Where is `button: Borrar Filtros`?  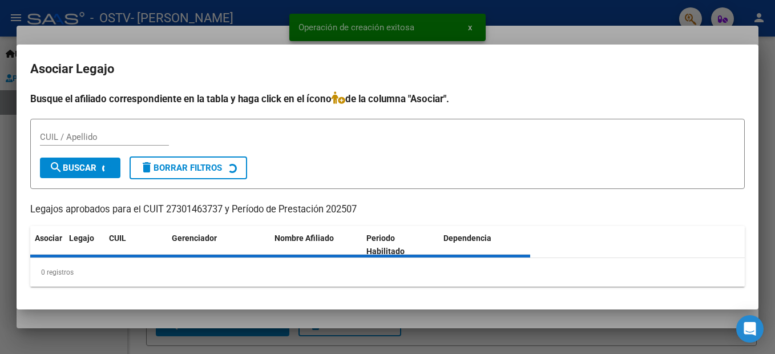 button: Borrar Filtros is located at coordinates (188, 168).